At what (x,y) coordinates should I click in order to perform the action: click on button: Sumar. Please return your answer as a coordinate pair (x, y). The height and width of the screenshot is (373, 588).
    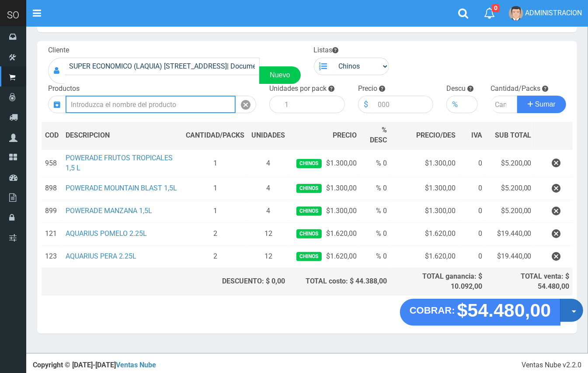
    Looking at the image, I should click on (542, 104).